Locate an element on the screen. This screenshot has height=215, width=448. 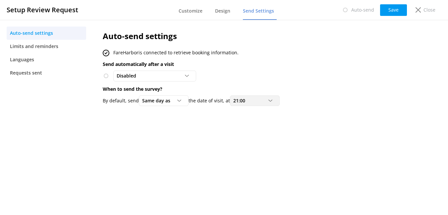
p: Send automatically after a visit is located at coordinates (250, 64).